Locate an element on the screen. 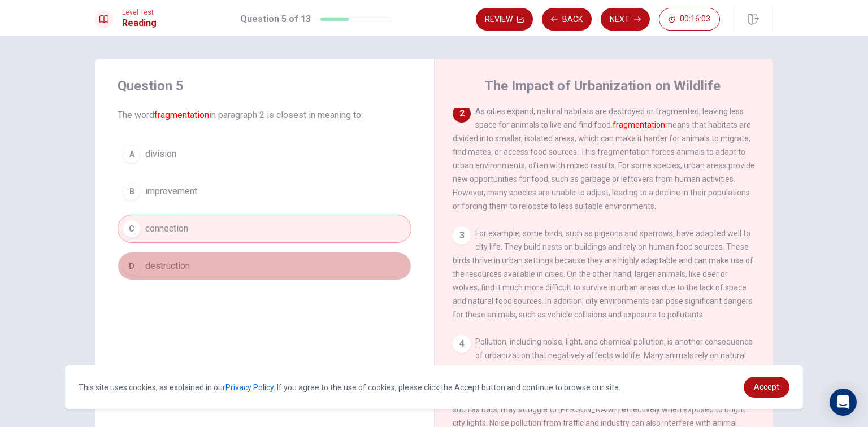 This screenshot has width=868, height=427. button: 00:16:03 is located at coordinates (690, 19).